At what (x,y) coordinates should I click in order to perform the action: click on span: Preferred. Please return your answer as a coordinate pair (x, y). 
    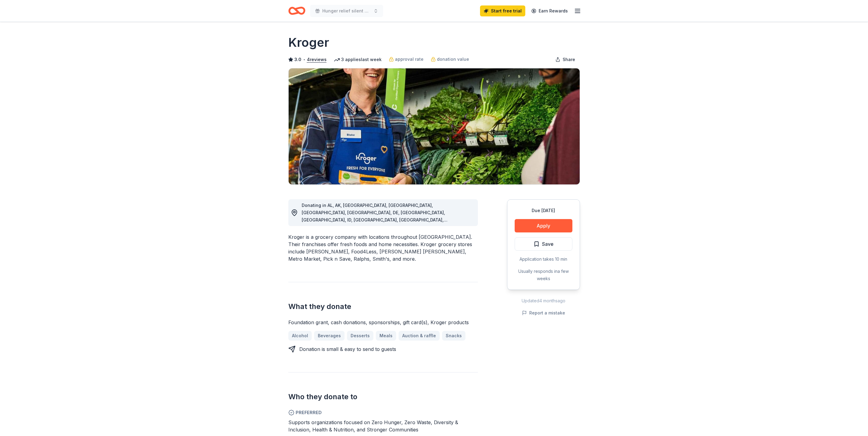
    Looking at the image, I should click on (383, 412).